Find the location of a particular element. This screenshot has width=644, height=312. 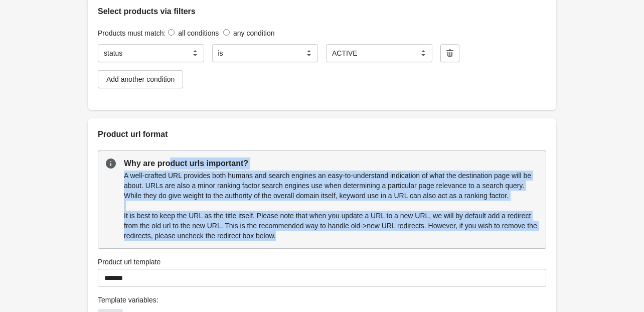

h2: Select products via filters is located at coordinates (322, 12).